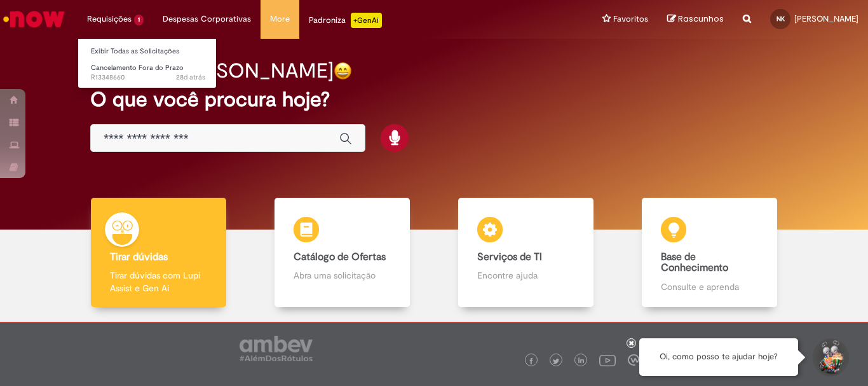  Describe the element at coordinates (276, 348) in the screenshot. I see `img: logo_footer_ambev_rotulo_gray.png` at that location.